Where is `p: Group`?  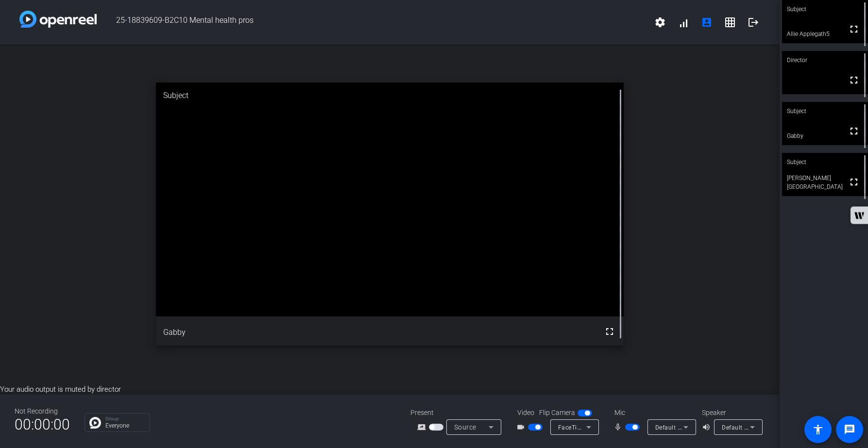 p: Group is located at coordinates (125, 419).